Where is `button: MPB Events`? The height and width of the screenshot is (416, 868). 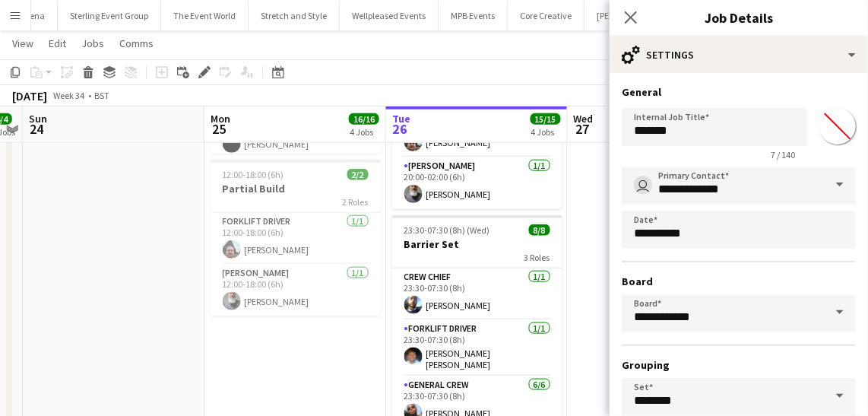 button: MPB Events is located at coordinates (473, 15).